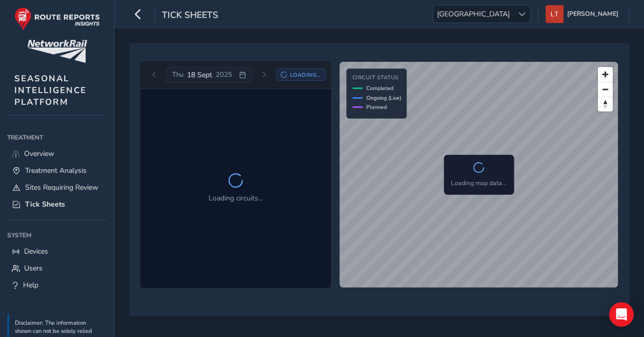 This screenshot has width=644, height=337. Describe the element at coordinates (306, 75) in the screenshot. I see `span: Loading...` at that location.